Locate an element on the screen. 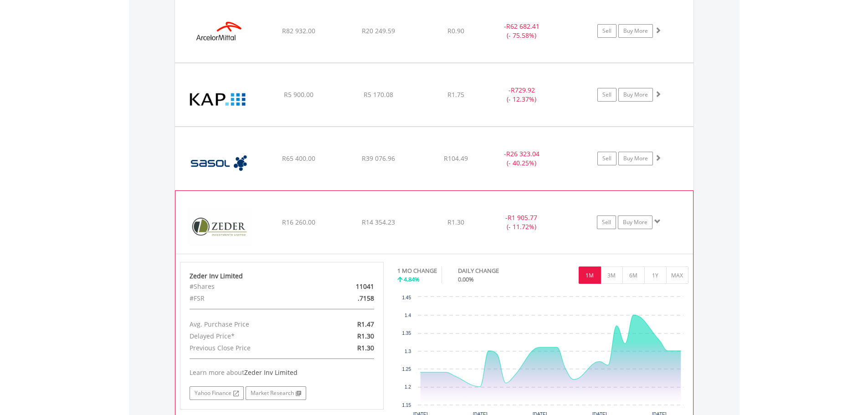 This screenshot has width=868, height=415. span: Zeder Inv Limited is located at coordinates (270, 373).